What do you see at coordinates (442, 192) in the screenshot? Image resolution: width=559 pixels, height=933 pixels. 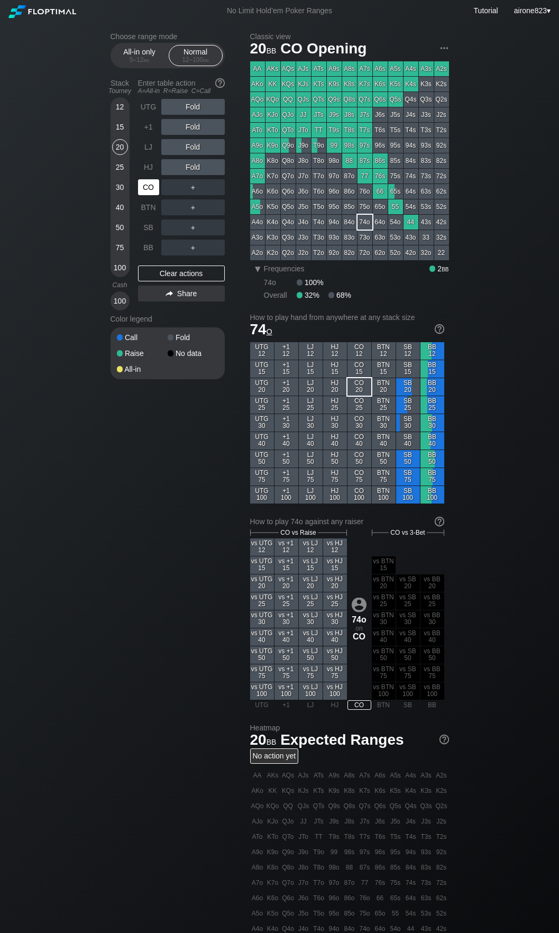 I see `div: 62s` at bounding box center [442, 192].